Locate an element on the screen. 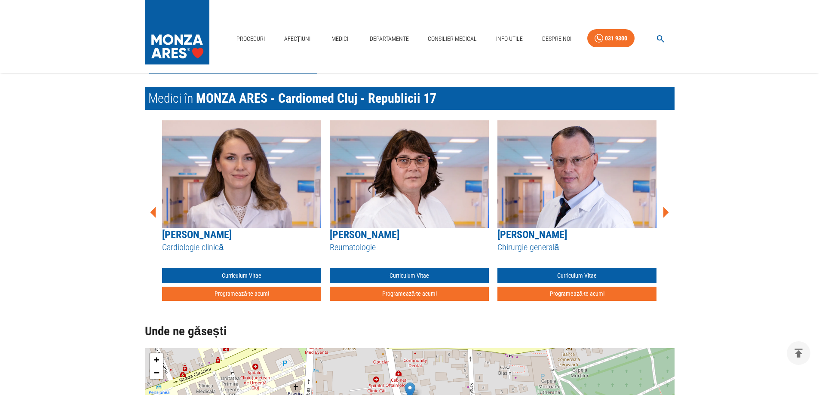 The image size is (819, 395). h5: Reumatologie is located at coordinates (409, 247).